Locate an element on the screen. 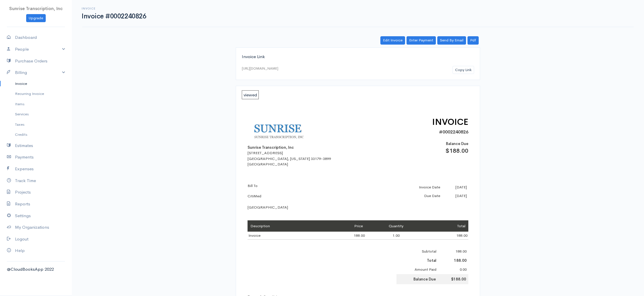  a: Enter Payment is located at coordinates (421, 40).